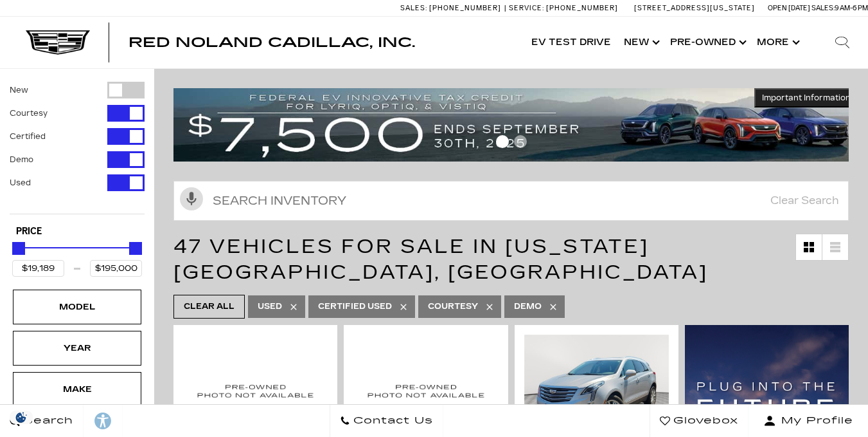 The image size is (868, 437). What do you see at coordinates (77, 257) in the screenshot?
I see `div: Price` at bounding box center [77, 257].